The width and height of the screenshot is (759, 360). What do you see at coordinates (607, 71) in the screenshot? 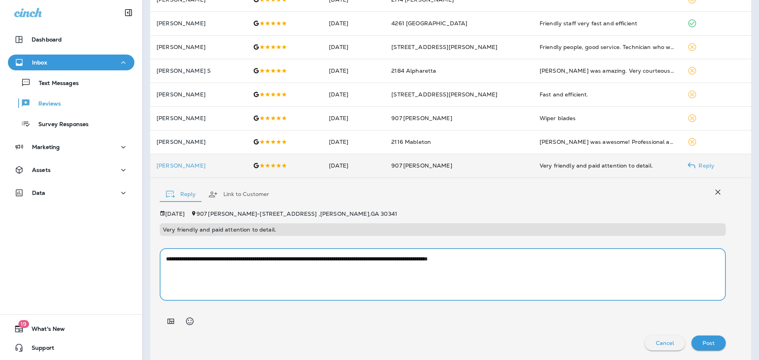
I see `div: Robert was amazing. Very courteous and efficient. The entire process went very smoothly. This pla...` at bounding box center [607, 71].